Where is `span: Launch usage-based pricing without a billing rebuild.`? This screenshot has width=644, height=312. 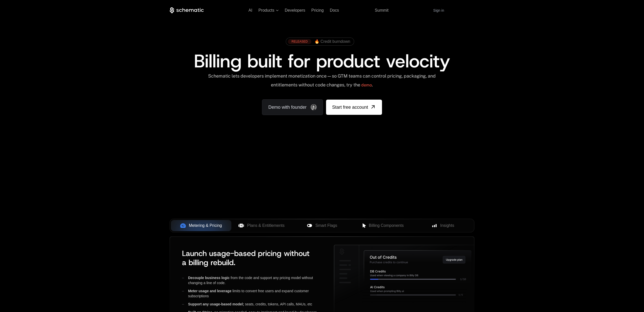 span: Launch usage-based pricing without a billing rebuild. is located at coordinates (246, 258).